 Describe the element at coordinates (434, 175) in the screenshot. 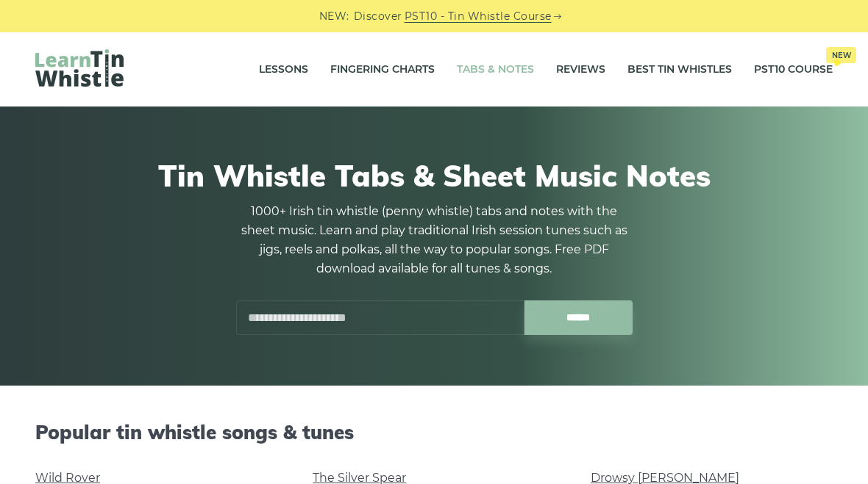

I see `h1: Tin Whistle Tabs & Sheet Music Notes` at that location.